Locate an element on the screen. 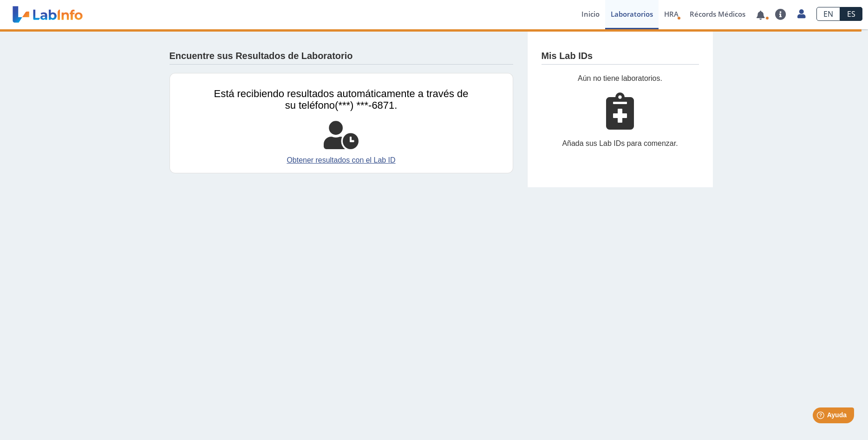  span: Ayuda is located at coordinates (51, 11).